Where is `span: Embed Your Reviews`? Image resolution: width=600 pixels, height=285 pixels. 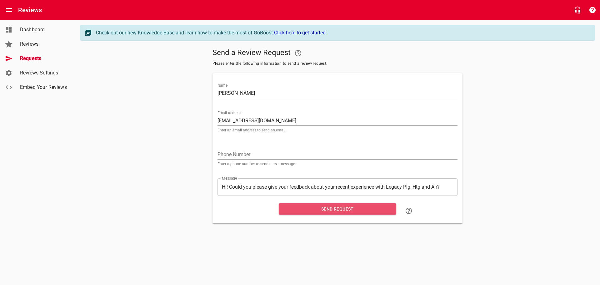
span: Embed Your Reviews is located at coordinates (44, 87).